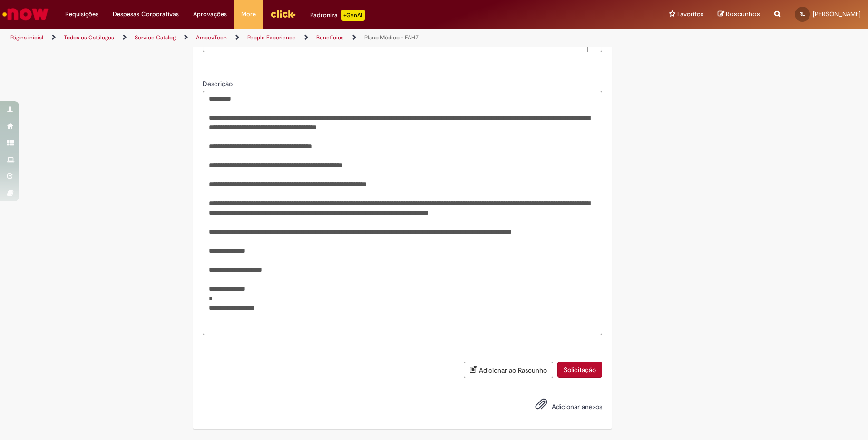 Image resolution: width=868 pixels, height=440 pixels. What do you see at coordinates (541, 407) in the screenshot?
I see `button: Adicionar anexos` at bounding box center [541, 407].